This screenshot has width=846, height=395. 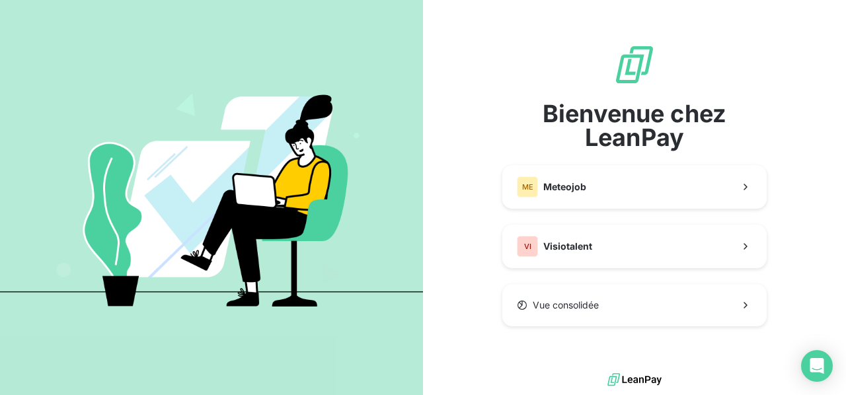 I want to click on div: ME, so click(x=527, y=187).